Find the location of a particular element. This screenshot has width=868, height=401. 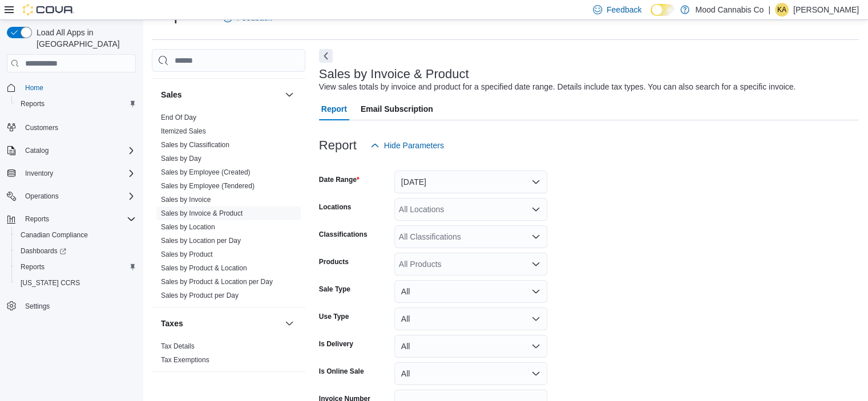

span: Settings is located at coordinates (78, 305).